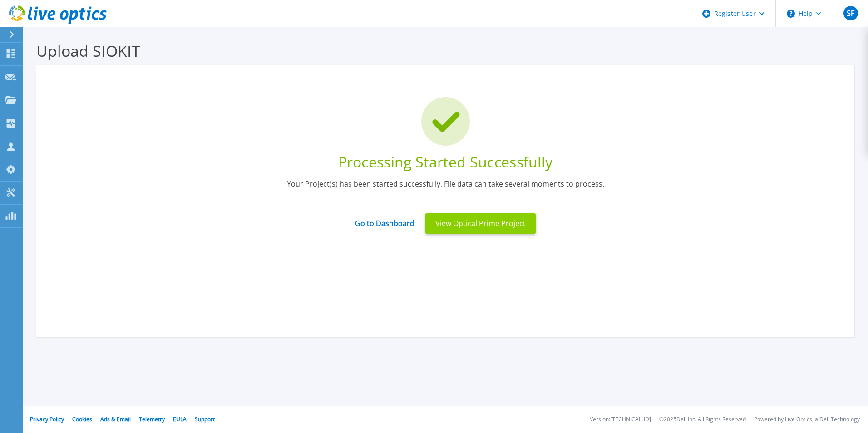 The width and height of the screenshot is (868, 433). Describe the element at coordinates (445, 190) in the screenshot. I see `div: Your Project(s) has been started successfully, File data can take several moments to process.` at that location.